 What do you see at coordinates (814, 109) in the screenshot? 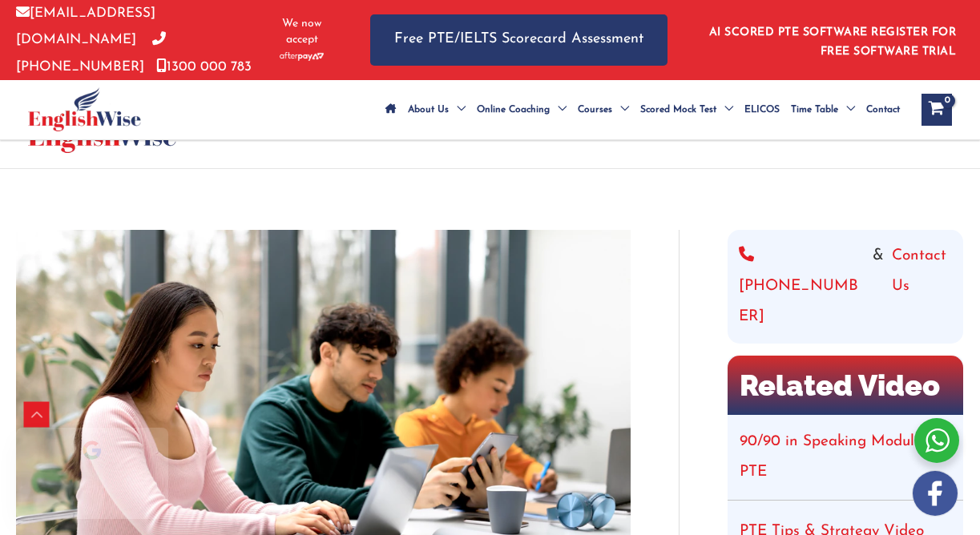
I see `span: Time Table` at bounding box center [814, 109].